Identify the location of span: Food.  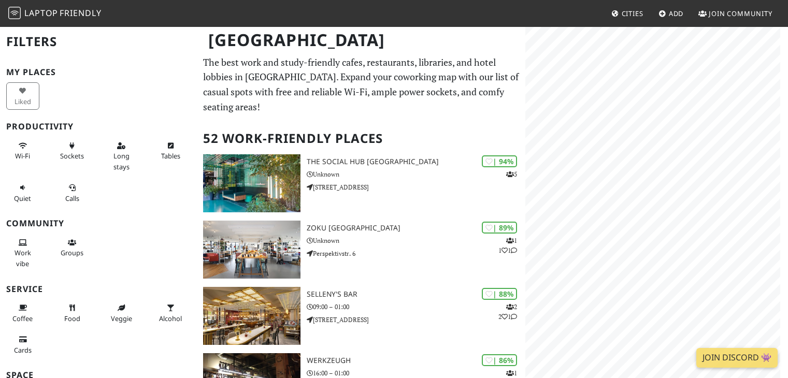
(72, 319).